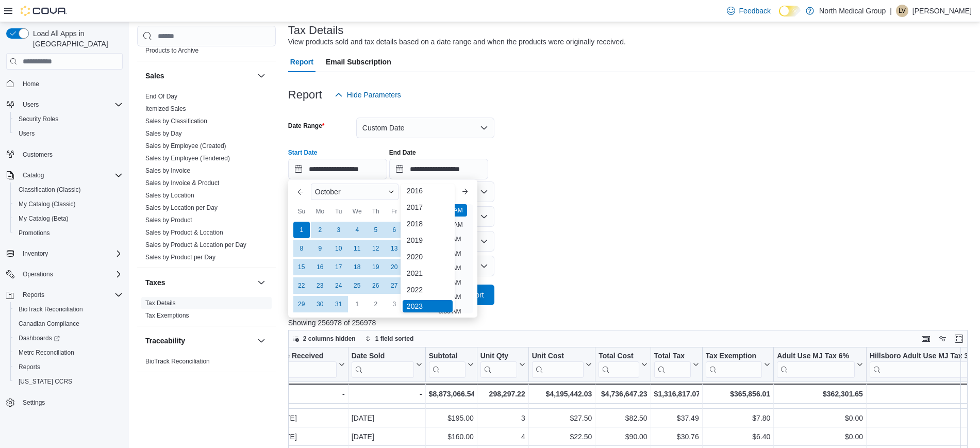 The image size is (980, 448). I want to click on span: Email Subscription, so click(358, 62).